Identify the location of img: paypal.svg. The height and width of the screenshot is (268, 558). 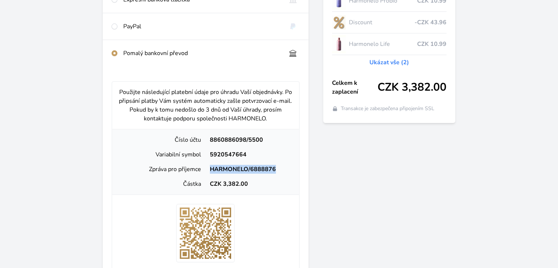
(293, 26).